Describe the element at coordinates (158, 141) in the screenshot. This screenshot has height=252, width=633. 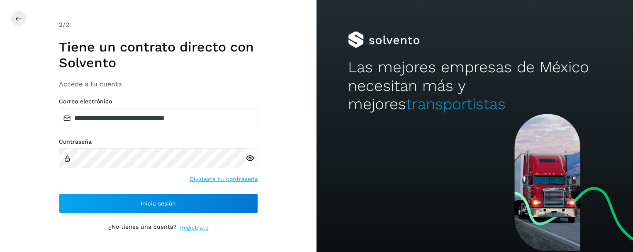
I see `label: Contraseña` at that location.